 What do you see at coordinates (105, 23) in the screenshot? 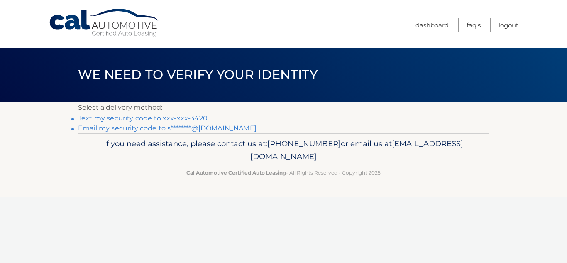
I see `a: Cal Automotive` at bounding box center [105, 23].